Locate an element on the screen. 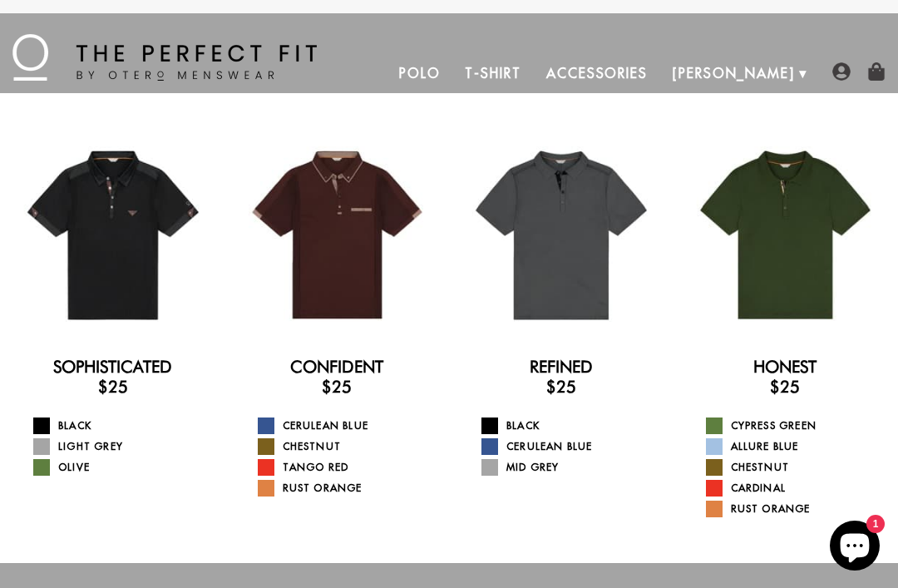  a: Polo is located at coordinates (420, 73).